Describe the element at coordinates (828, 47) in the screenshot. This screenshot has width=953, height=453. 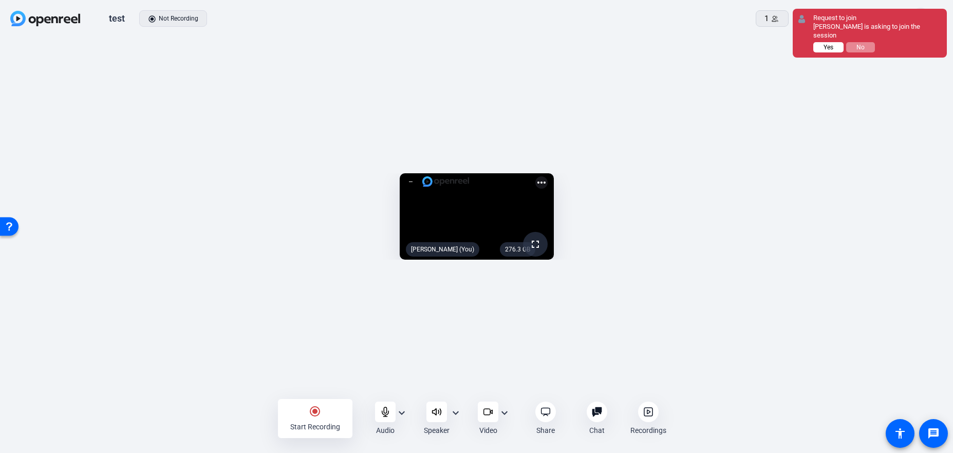
I see `span: Yes` at that location.